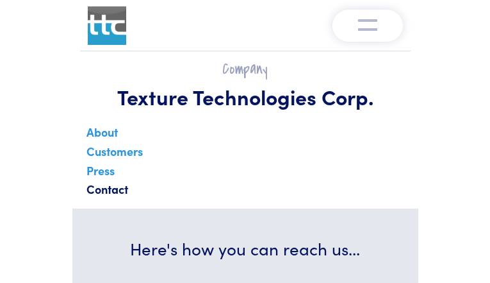  Describe the element at coordinates (102, 135) in the screenshot. I see `a: About` at that location.